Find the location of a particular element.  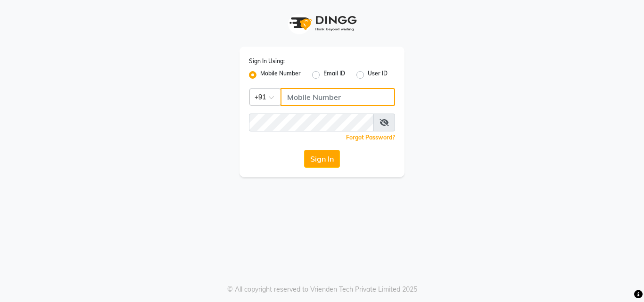

label: Mobile Number is located at coordinates (281, 75).